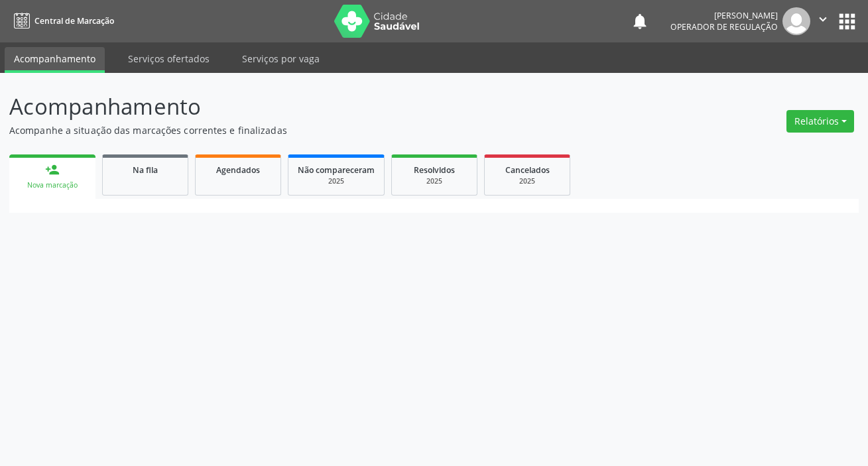 The width and height of the screenshot is (868, 466). I want to click on button: apps, so click(847, 21).